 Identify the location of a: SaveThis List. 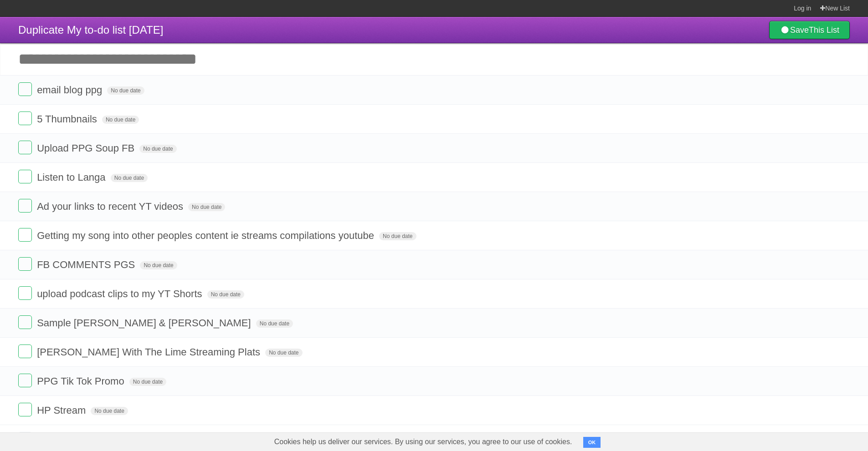
(809, 30).